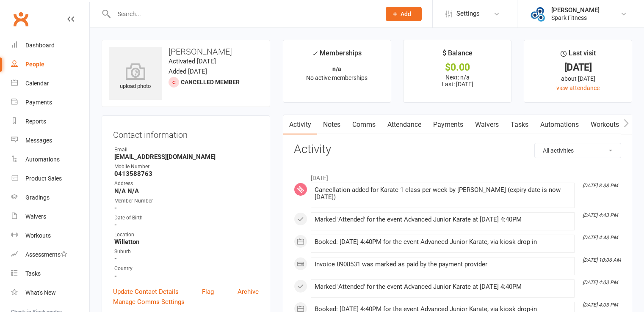  What do you see at coordinates (38, 235) in the screenshot?
I see `div: Workouts` at bounding box center [38, 235].